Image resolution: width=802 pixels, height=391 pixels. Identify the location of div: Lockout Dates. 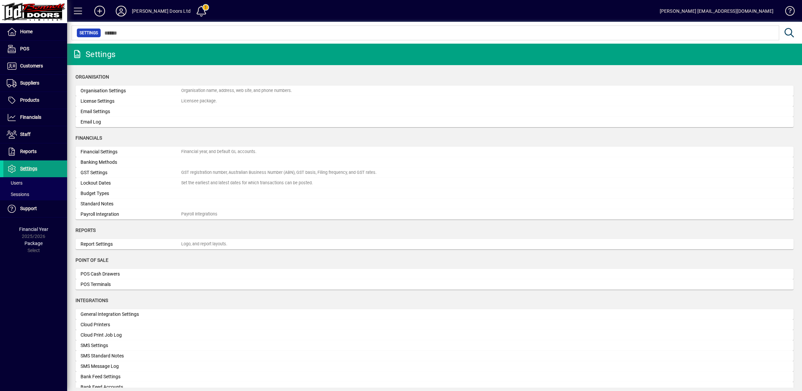
(131, 183).